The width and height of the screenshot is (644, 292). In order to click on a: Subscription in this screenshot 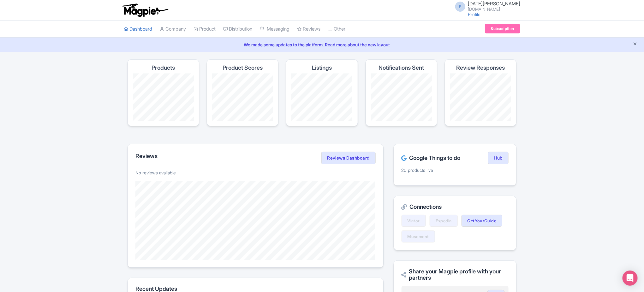, I will do `click(503, 29)`.